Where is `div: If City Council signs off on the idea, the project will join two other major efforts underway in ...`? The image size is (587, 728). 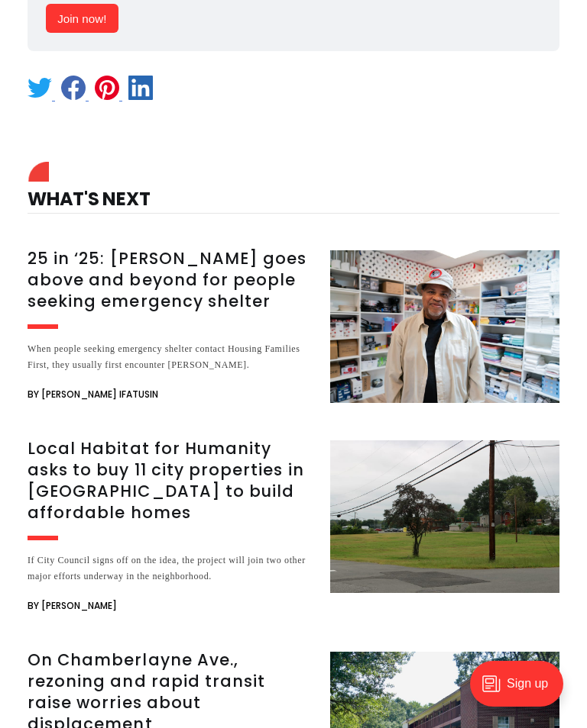
div: If City Council signs off on the idea, the project will join two other major efforts underway in ... is located at coordinates (169, 568).